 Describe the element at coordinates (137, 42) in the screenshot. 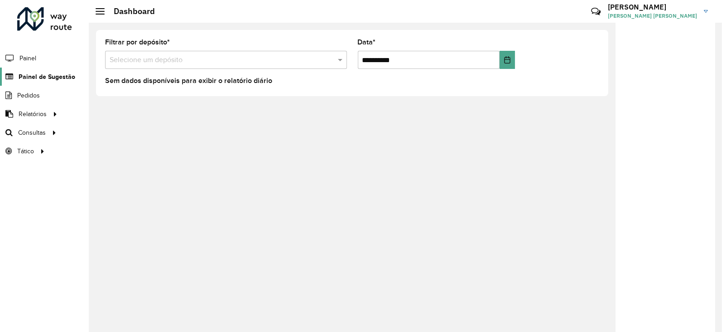

I see `label: Filtrar por depósito` at that location.